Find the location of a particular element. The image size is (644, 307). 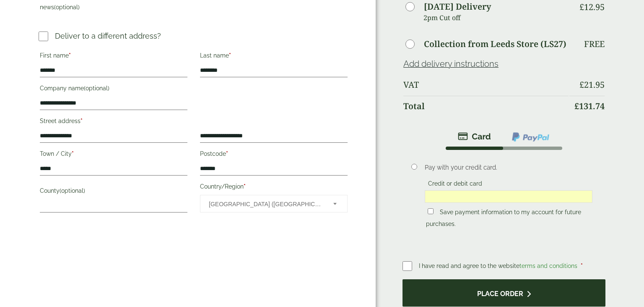

bdi: 12.95 is located at coordinates (593, 6).